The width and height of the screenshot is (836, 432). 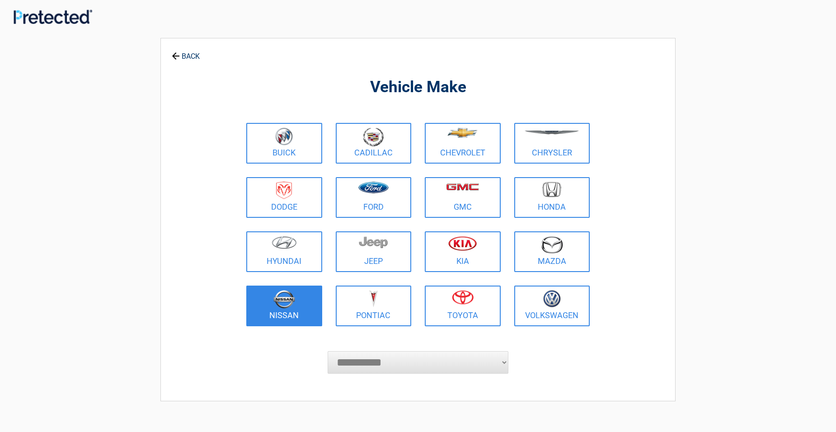 What do you see at coordinates (374, 143) in the screenshot?
I see `a: Cadillac` at bounding box center [374, 143].